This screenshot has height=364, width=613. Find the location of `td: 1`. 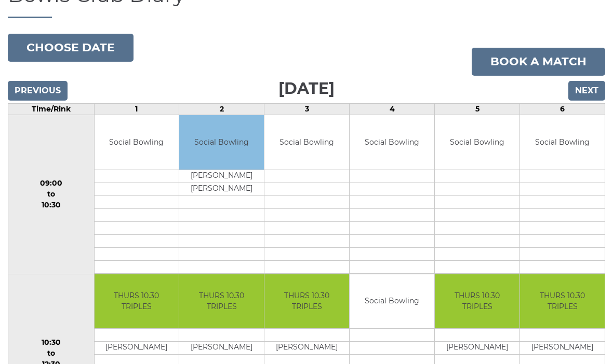

td: 1 is located at coordinates (136, 110).